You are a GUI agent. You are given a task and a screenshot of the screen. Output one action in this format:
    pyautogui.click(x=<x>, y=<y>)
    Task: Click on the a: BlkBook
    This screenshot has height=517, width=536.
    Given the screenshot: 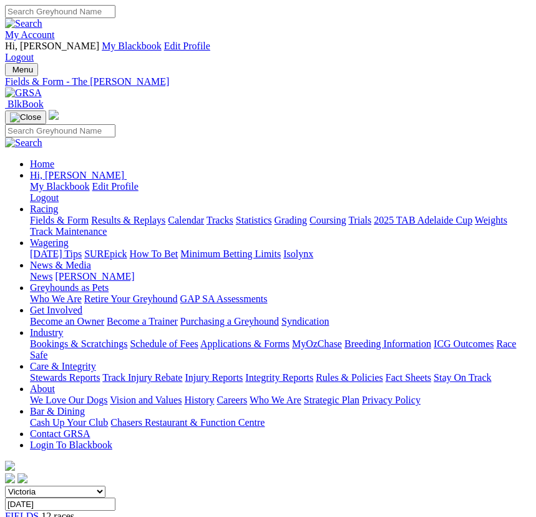 What is the action you would take?
    pyautogui.click(x=24, y=104)
    